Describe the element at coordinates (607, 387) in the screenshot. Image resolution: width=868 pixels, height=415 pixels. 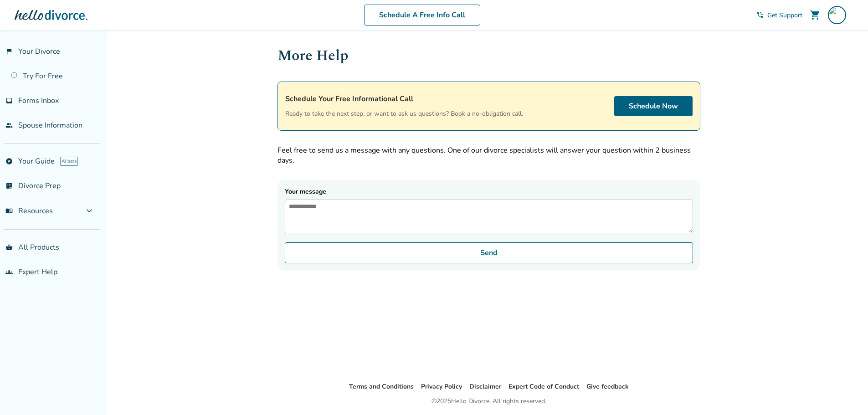
I see `li: Give feedback` at that location.